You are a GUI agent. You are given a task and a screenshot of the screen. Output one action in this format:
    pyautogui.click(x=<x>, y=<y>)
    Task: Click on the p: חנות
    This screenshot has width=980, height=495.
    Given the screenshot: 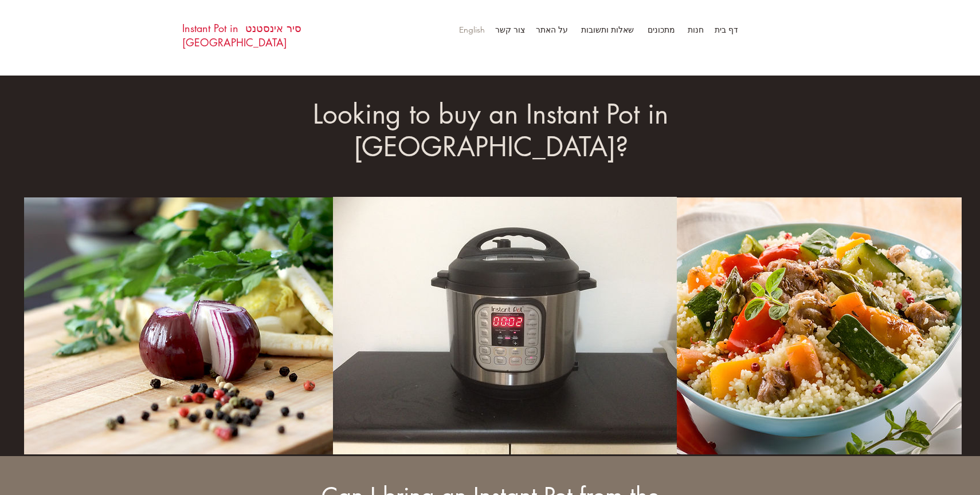 What is the action you would take?
    pyautogui.click(x=696, y=30)
    